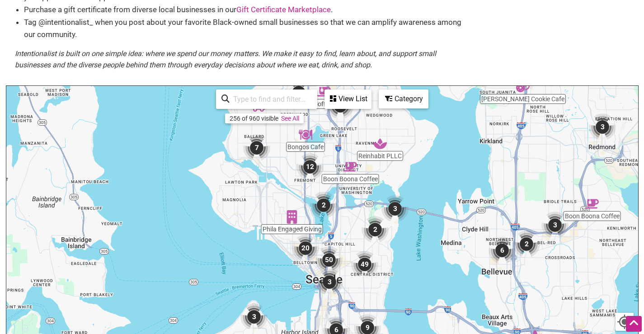 The height and width of the screenshot is (334, 644). I want to click on div: Bongos Cafe, so click(305, 135).